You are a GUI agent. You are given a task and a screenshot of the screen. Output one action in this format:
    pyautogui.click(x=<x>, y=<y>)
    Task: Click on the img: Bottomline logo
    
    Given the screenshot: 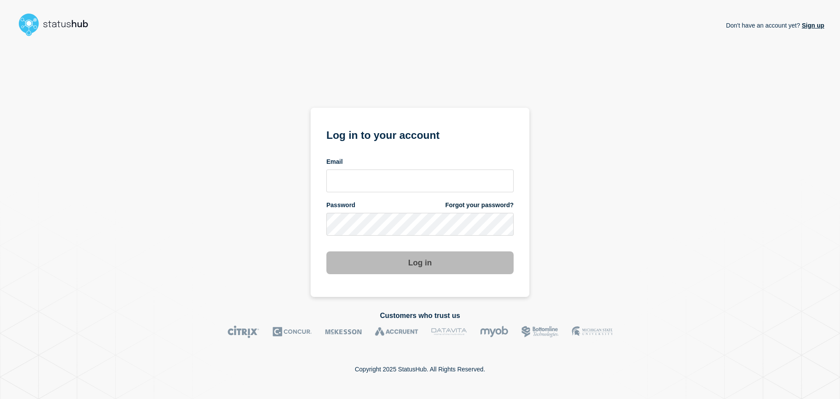 What is the action you would take?
    pyautogui.click(x=540, y=331)
    